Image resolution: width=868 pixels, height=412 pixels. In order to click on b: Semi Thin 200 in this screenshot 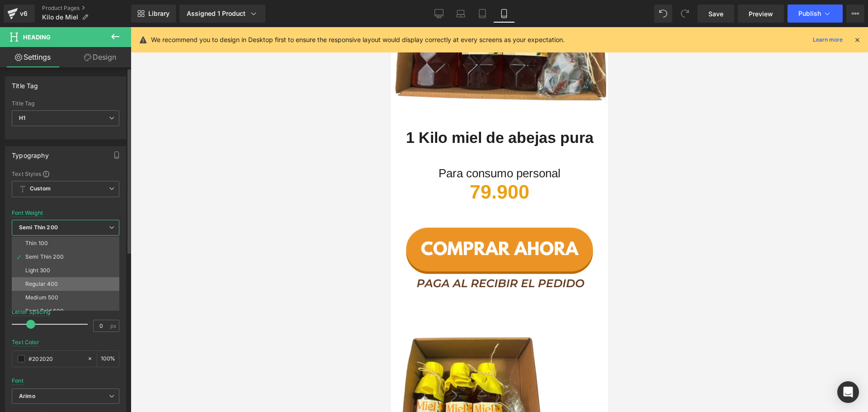, I will do `click(39, 227)`.